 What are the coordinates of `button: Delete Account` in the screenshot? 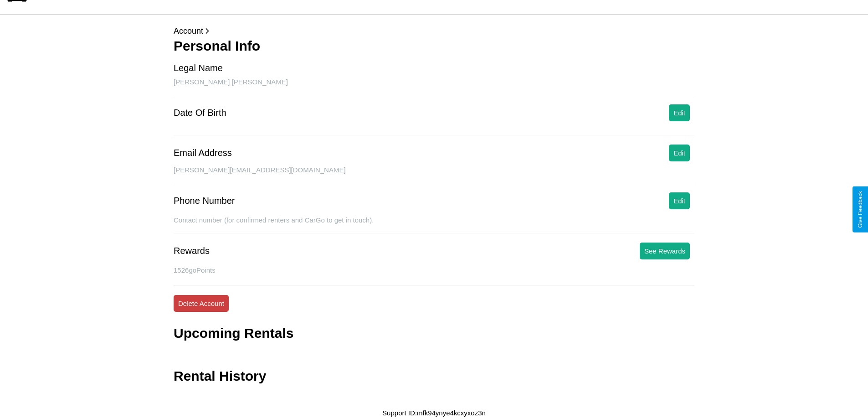 It's located at (201, 303).